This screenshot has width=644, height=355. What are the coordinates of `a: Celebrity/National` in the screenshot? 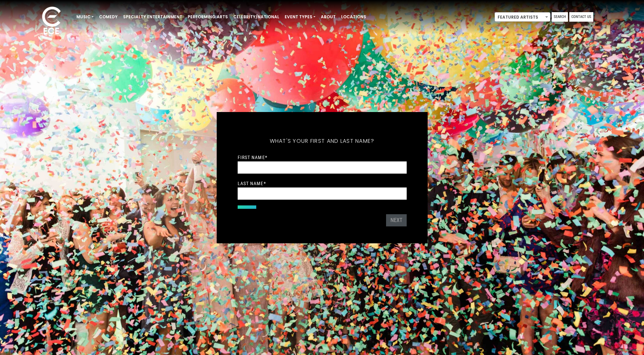 It's located at (257, 17).